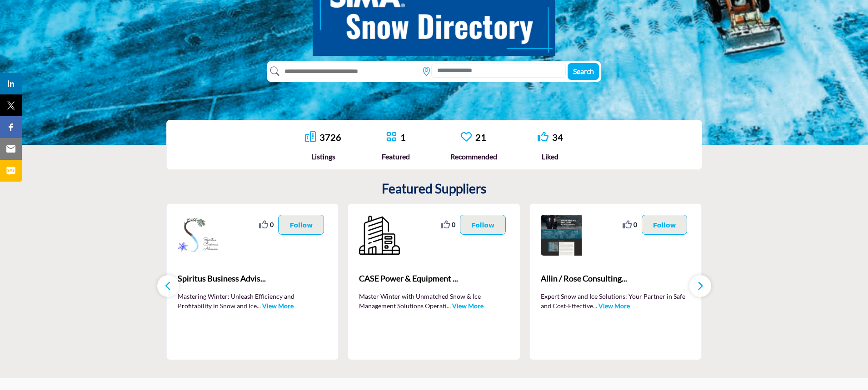 Image resolution: width=868 pixels, height=390 pixels. What do you see at coordinates (584, 71) in the screenshot?
I see `button: Search` at bounding box center [584, 71].